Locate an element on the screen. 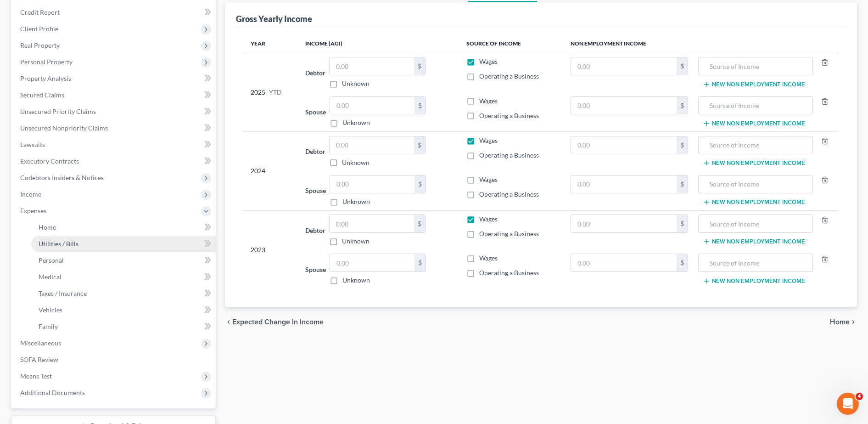 The height and width of the screenshot is (424, 868). a: Lawsuits is located at coordinates (115, 145).